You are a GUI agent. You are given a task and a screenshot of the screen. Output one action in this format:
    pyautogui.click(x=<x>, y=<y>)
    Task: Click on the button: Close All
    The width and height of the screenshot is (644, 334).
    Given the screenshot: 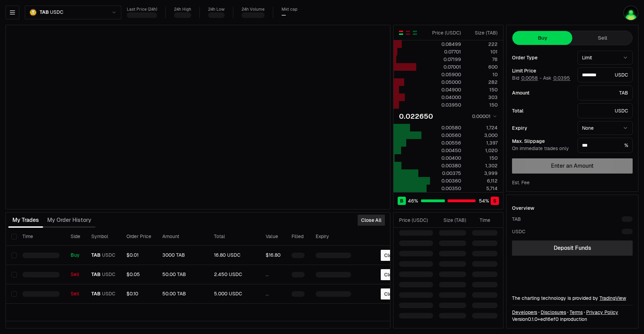 What is the action you would take?
    pyautogui.click(x=371, y=220)
    